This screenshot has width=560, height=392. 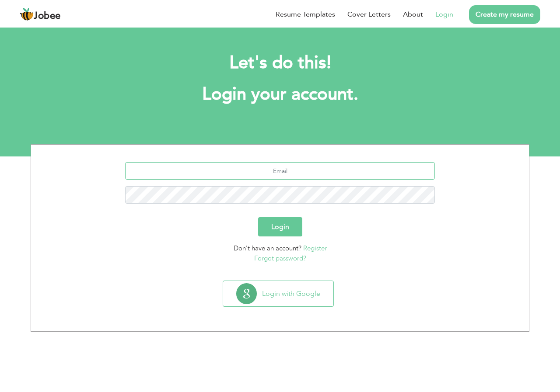 What do you see at coordinates (47, 16) in the screenshot?
I see `span: Jobee` at bounding box center [47, 16].